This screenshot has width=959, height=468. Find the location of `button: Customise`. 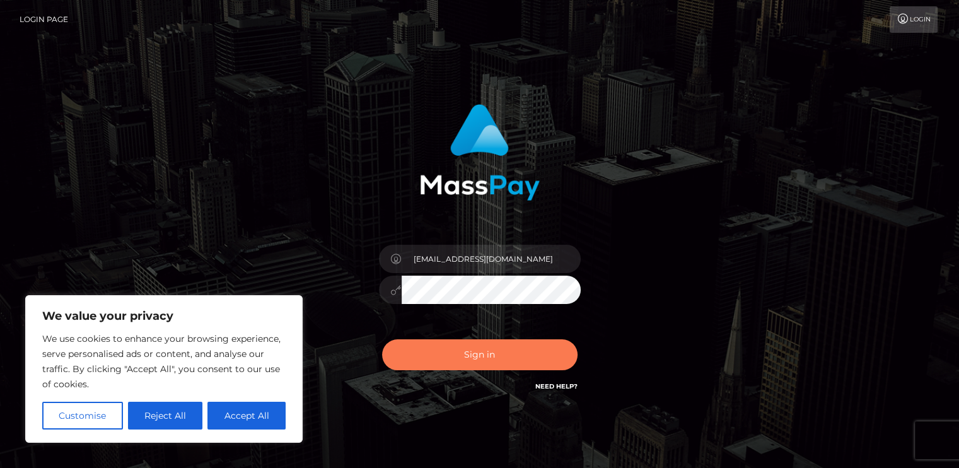

button: Customise is located at coordinates (83, 416).